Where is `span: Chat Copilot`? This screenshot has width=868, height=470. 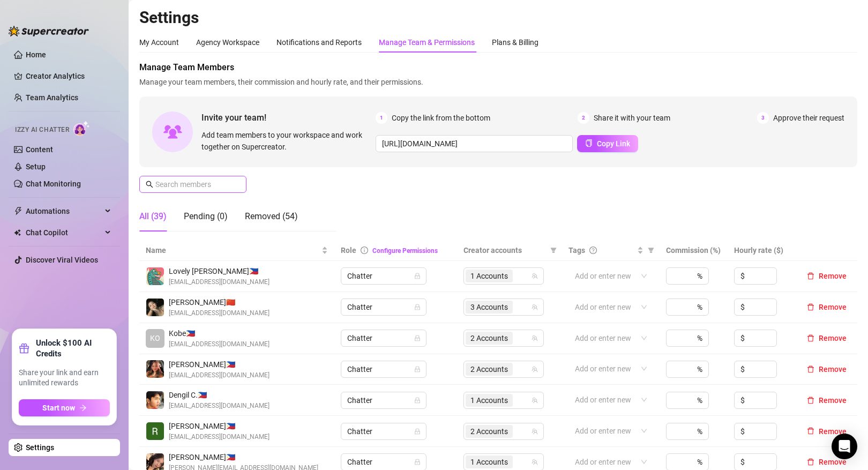 span: Chat Copilot is located at coordinates (64, 233).